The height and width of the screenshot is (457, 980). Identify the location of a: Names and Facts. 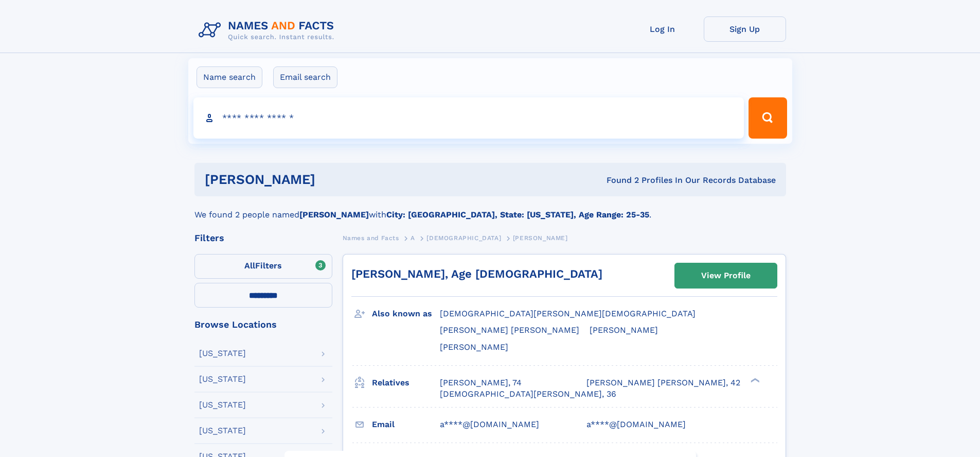
(371, 237).